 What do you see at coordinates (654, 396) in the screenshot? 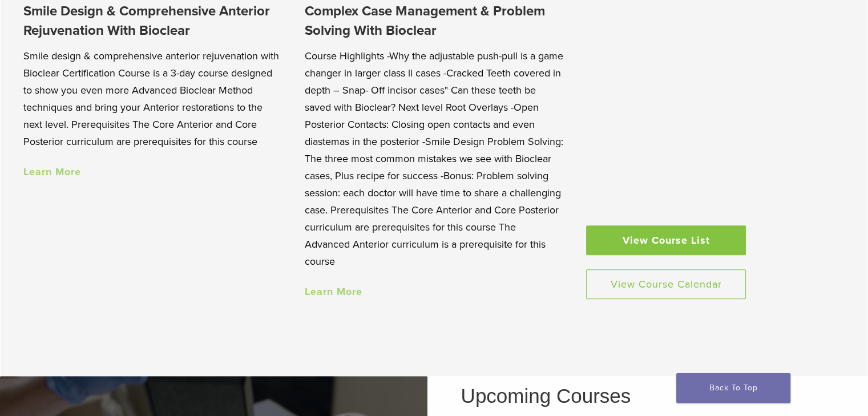
I see `h2: Upcoming Courses` at bounding box center [654, 396].